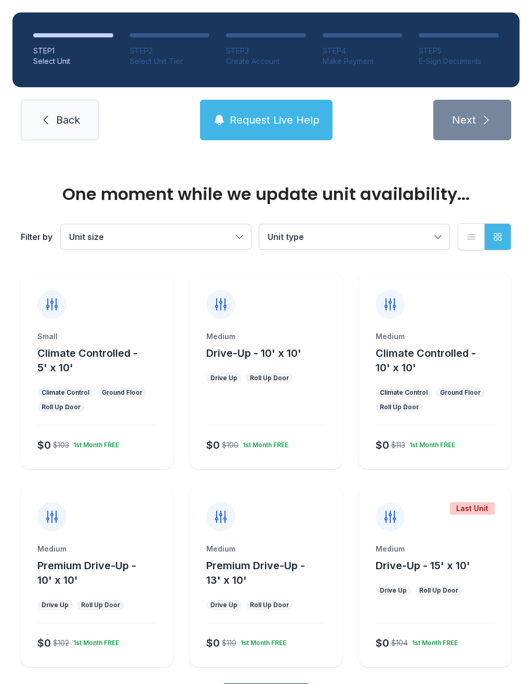  Describe the element at coordinates (398, 445) in the screenshot. I see `div: $113` at that location.